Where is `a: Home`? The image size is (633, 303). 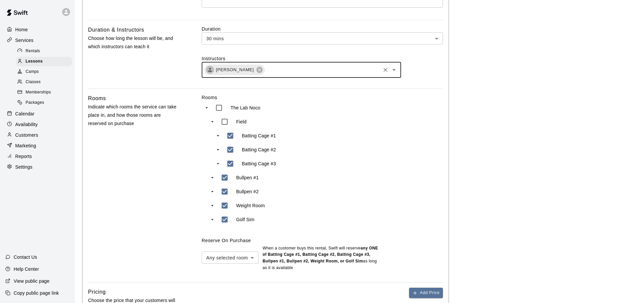 a: Home is located at coordinates (37, 30).